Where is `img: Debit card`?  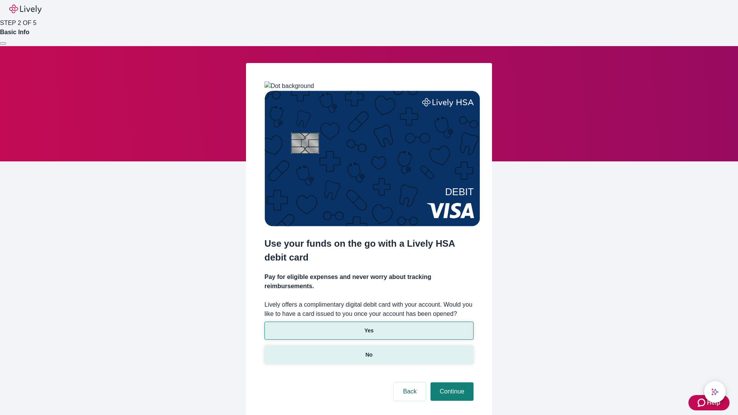 img: Debit card is located at coordinates (372, 158).